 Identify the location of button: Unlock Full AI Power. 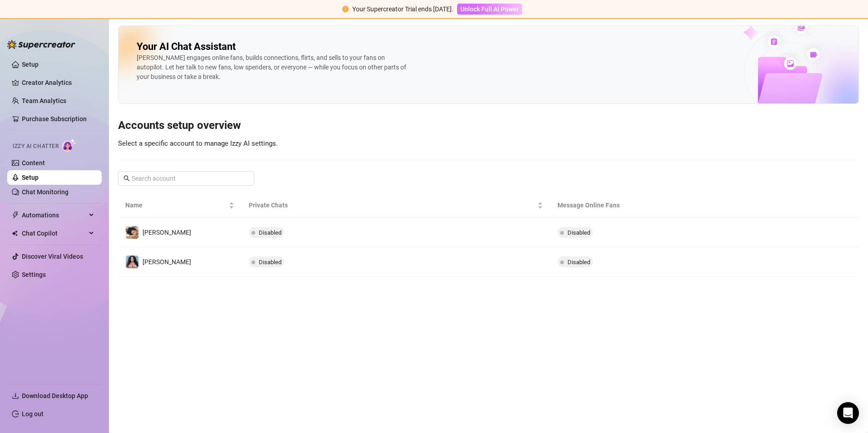
(490, 9).